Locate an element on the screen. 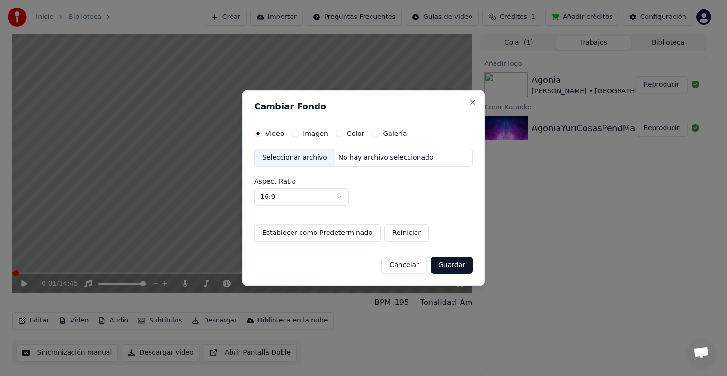 The height and width of the screenshot is (376, 727). button: Establecer como Predeterminado is located at coordinates (317, 233).